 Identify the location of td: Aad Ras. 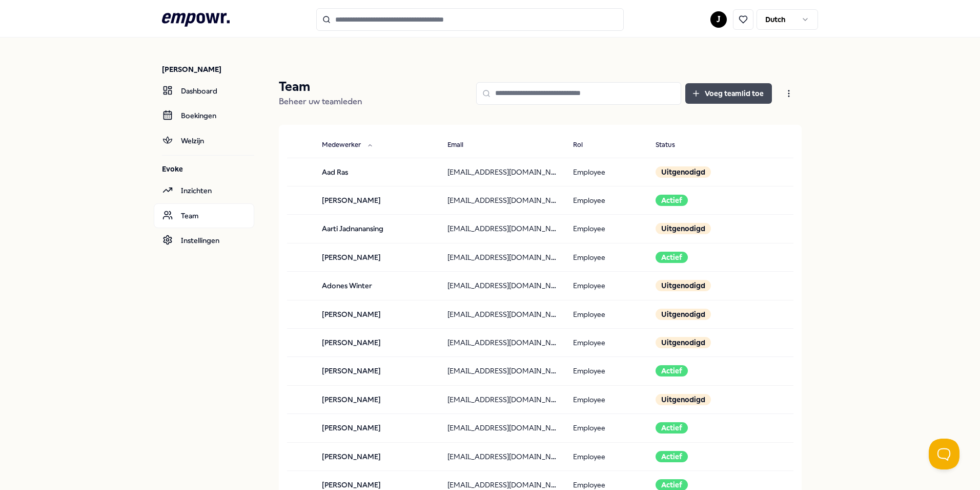
(377, 171).